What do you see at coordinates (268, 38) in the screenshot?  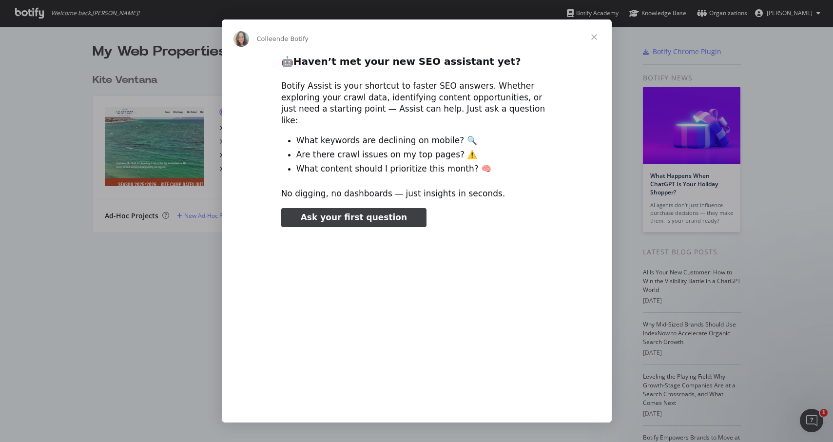 I see `span: Colleen` at bounding box center [268, 38].